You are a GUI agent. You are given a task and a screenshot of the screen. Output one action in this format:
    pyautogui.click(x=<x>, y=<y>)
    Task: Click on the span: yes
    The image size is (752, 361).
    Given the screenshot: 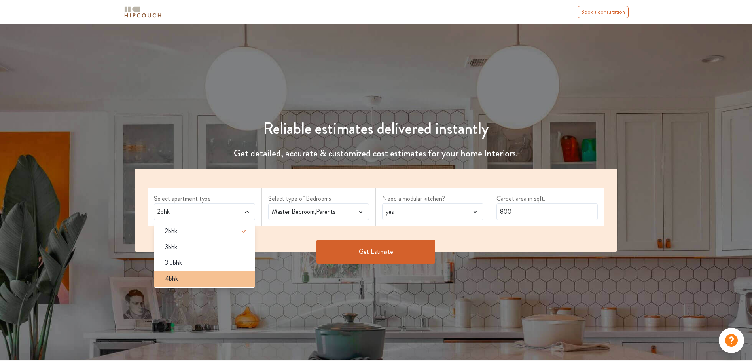 What is the action you would take?
    pyautogui.click(x=420, y=212)
    